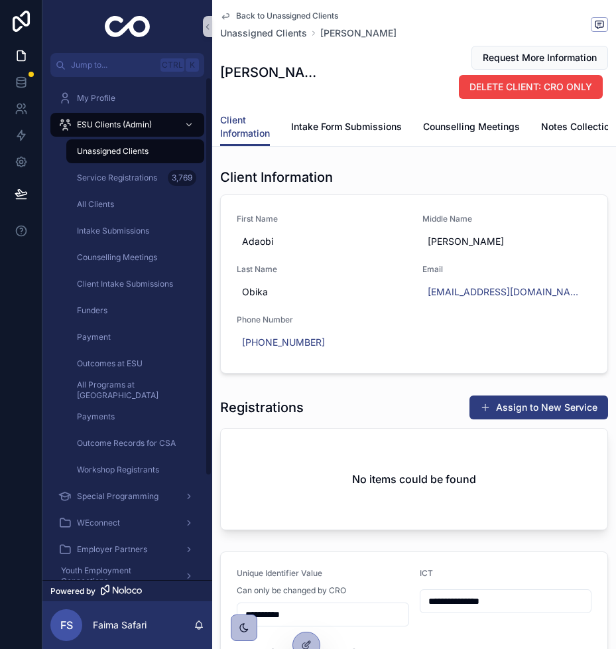  What do you see at coordinates (135, 364) in the screenshot?
I see `a: Outcomes at ESU` at bounding box center [135, 364].